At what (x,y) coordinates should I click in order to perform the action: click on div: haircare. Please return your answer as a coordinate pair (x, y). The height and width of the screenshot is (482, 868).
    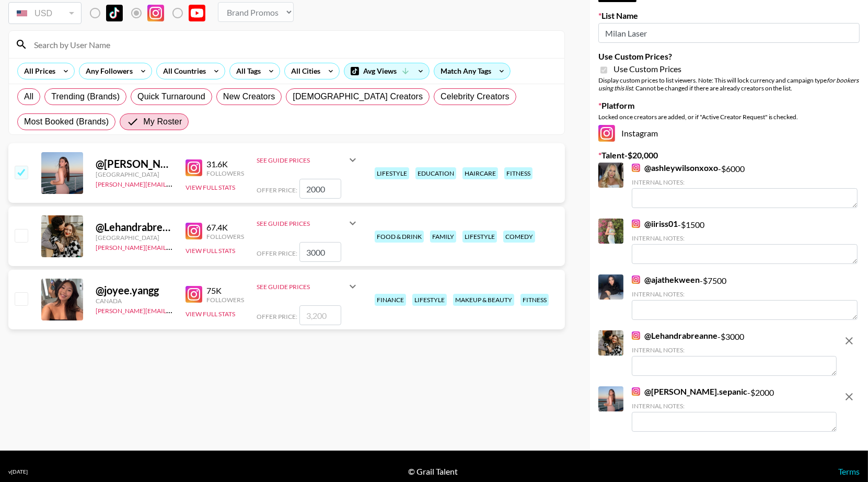
    Looking at the image, I should click on (480, 173).